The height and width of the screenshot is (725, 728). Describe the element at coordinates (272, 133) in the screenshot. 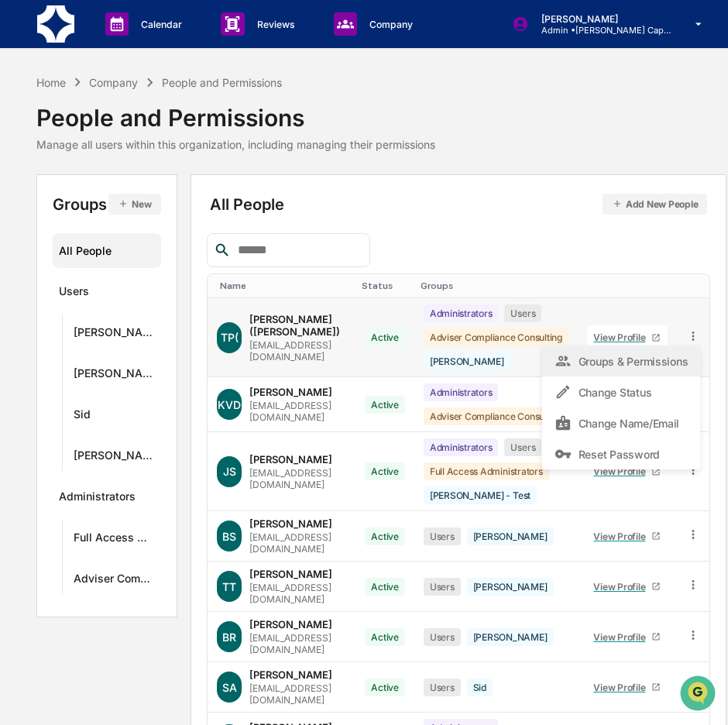

I see `button: Start new chat` at that location.